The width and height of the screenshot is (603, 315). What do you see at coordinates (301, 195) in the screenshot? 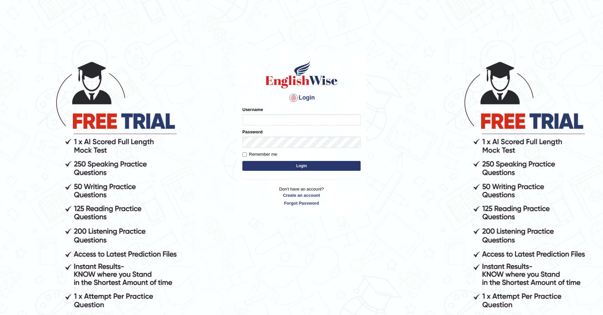
I see `a: Create an account` at bounding box center [301, 195].